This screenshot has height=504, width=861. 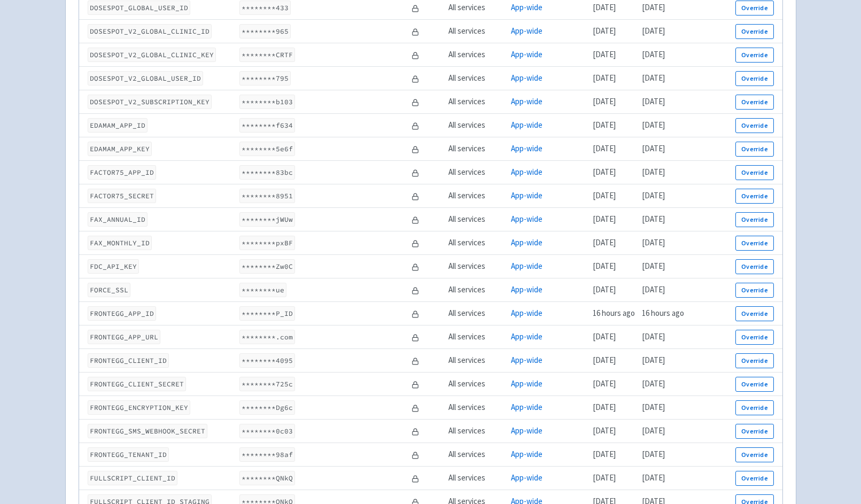 What do you see at coordinates (120, 243) in the screenshot?
I see `code: FAX_MONTHLY_ID` at bounding box center [120, 243].